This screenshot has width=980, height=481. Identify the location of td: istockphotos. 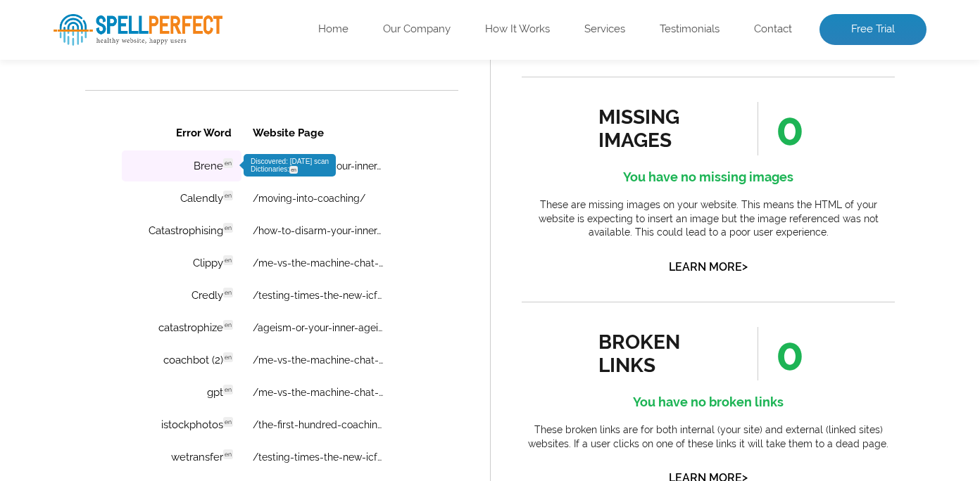
(96, 310).